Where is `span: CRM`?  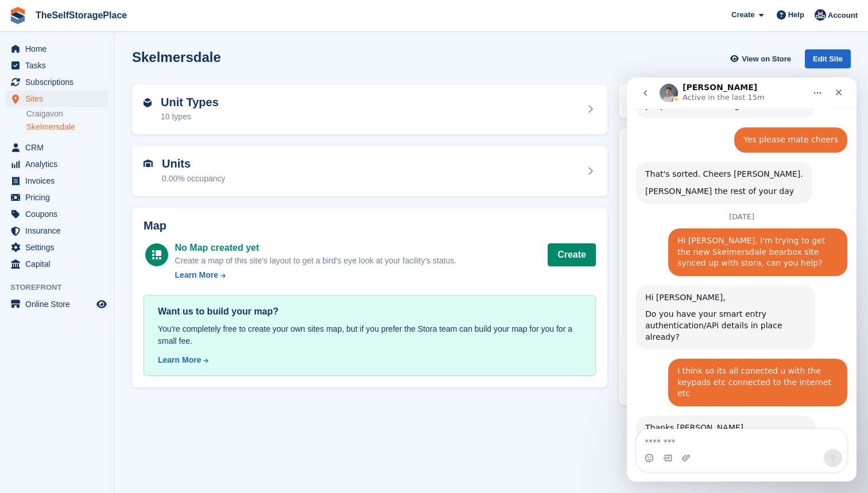 span: CRM is located at coordinates (60, 148).